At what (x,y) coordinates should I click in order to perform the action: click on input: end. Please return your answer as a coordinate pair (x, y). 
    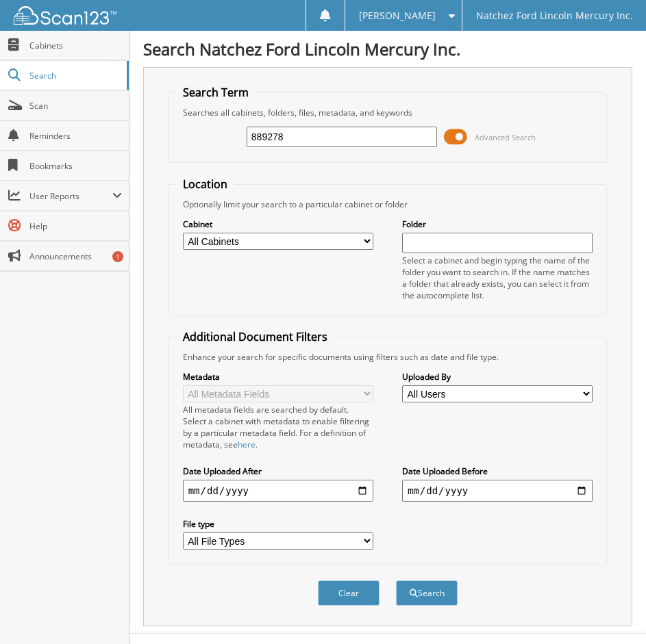
    Looking at the image, I should click on (497, 491).